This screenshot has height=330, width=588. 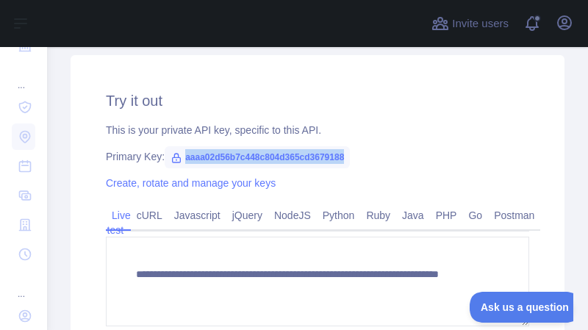 I want to click on a: jQuery, so click(x=247, y=215).